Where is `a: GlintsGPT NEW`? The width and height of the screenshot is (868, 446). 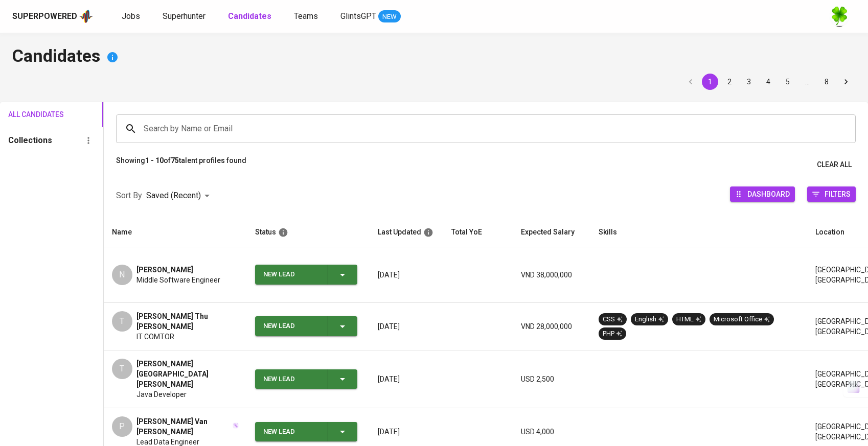
a: GlintsGPT NEW is located at coordinates (370, 16).